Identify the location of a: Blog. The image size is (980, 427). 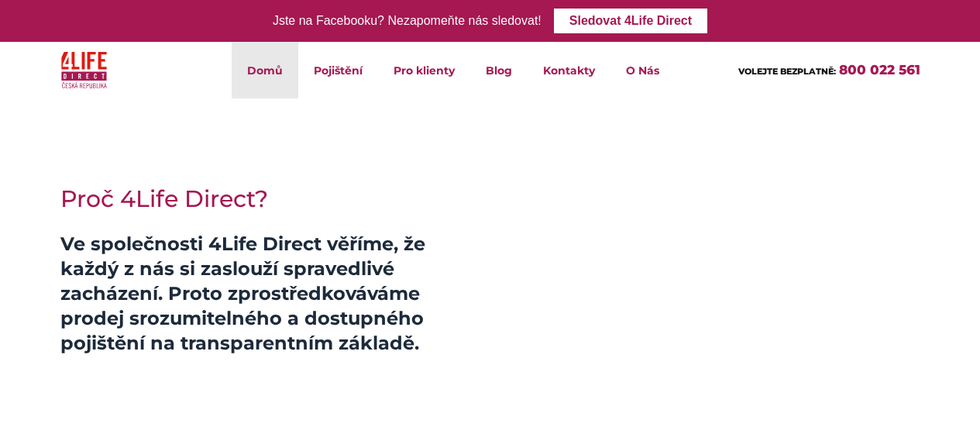
(499, 70).